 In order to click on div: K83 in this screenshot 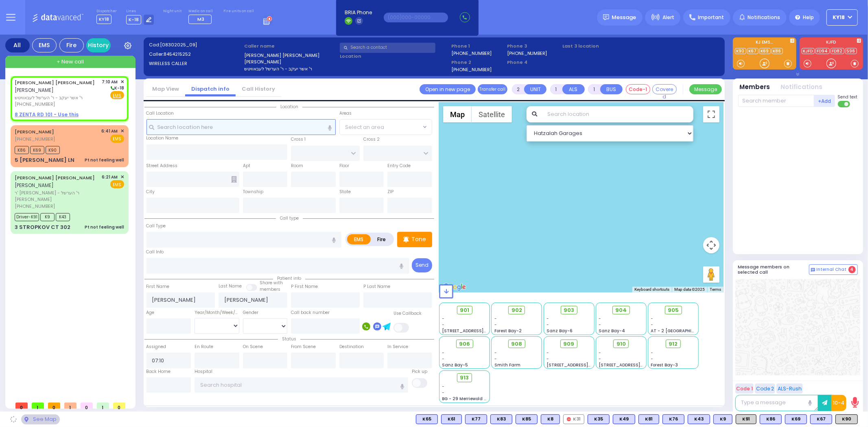, I will do `click(502, 419)`.